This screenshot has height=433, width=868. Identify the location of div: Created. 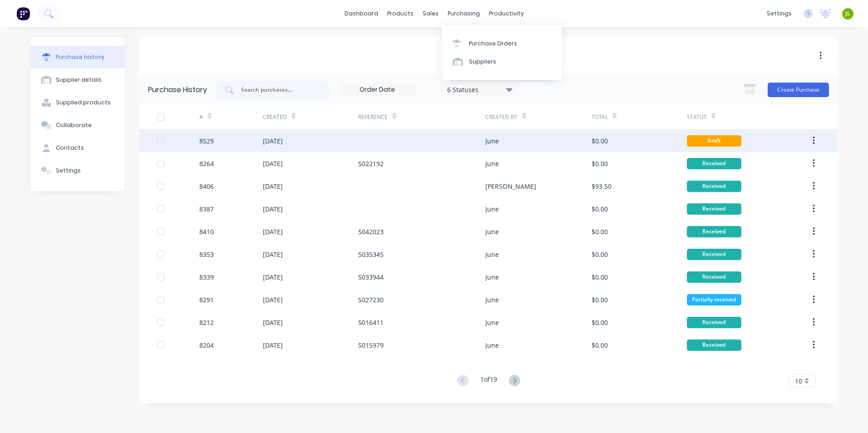
(275, 117).